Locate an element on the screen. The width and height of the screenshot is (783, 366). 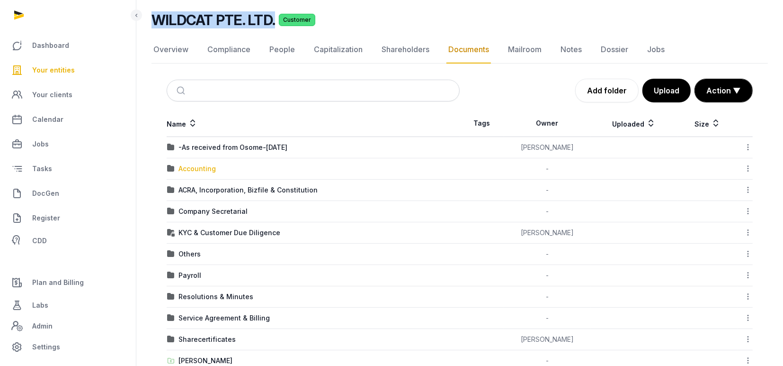
a: Plan and Billing is located at coordinates (68, 282).